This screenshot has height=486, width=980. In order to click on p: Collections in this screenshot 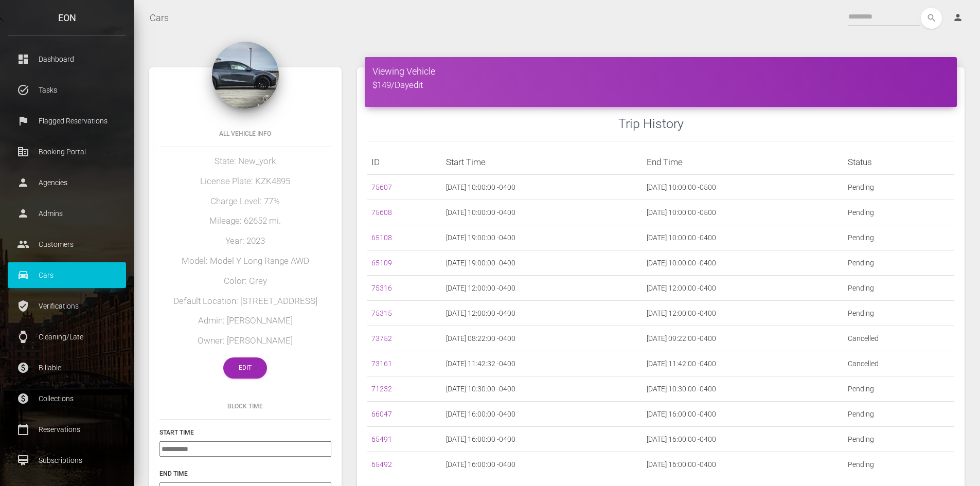, I will do `click(66, 399)`.